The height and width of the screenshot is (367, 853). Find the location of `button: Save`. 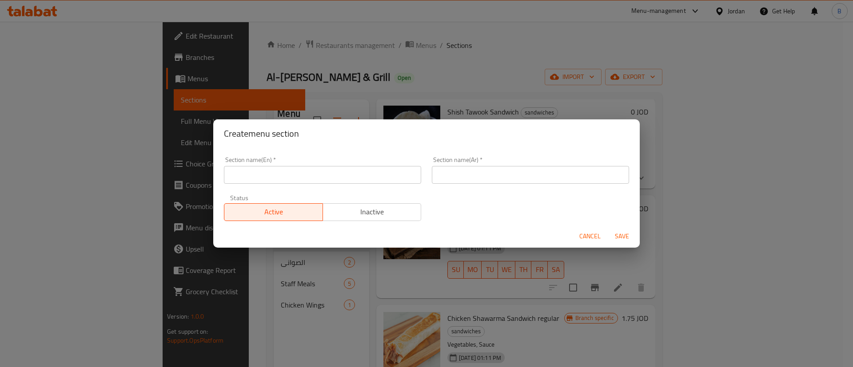

button: Save is located at coordinates (622, 236).